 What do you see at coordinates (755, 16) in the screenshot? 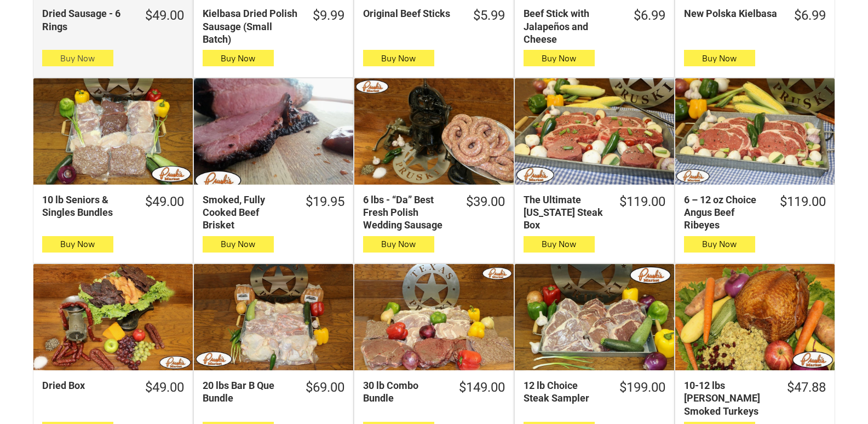
I see `a: $6.99New Polska Kielbasa` at bounding box center [755, 16].